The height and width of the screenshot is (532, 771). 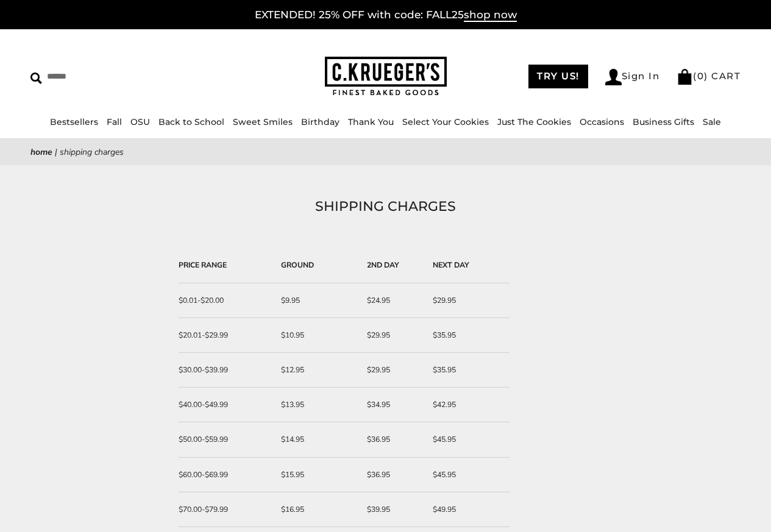 I want to click on input: Search, so click(x=111, y=76).